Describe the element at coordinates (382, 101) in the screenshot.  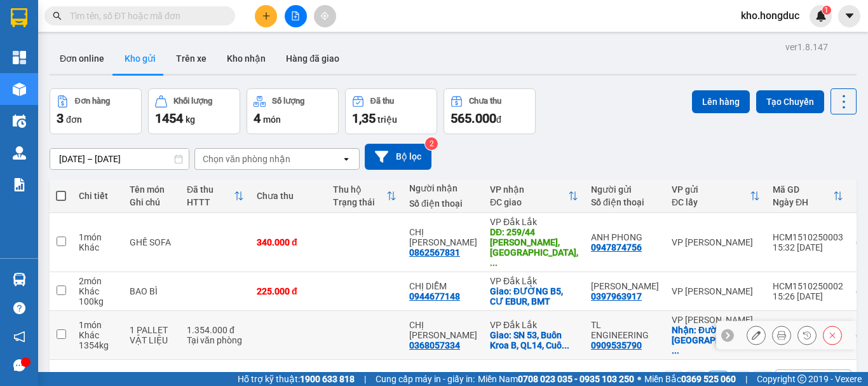
I see `div: Đã thu` at that location.